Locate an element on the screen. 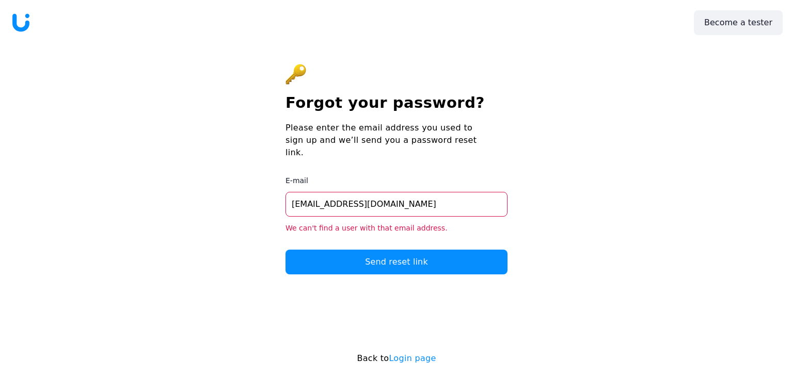 The width and height of the screenshot is (793, 377). p: We can't find a user with that email address. is located at coordinates (396, 228).